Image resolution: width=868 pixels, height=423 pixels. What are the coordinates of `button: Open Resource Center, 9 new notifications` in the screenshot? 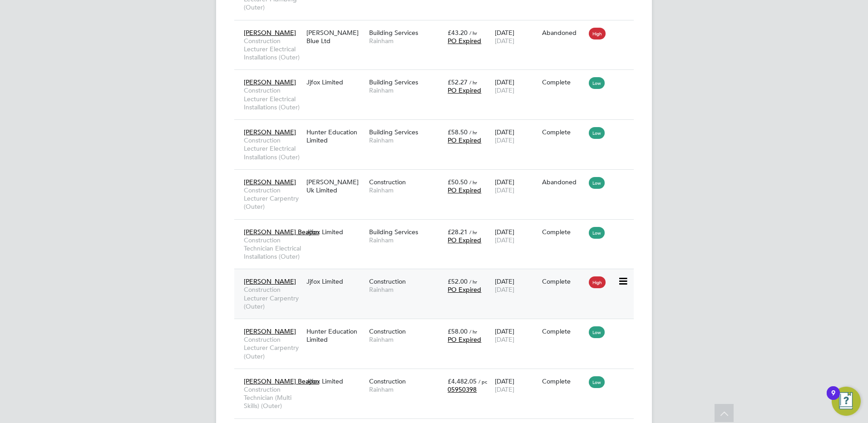 It's located at (847, 401).